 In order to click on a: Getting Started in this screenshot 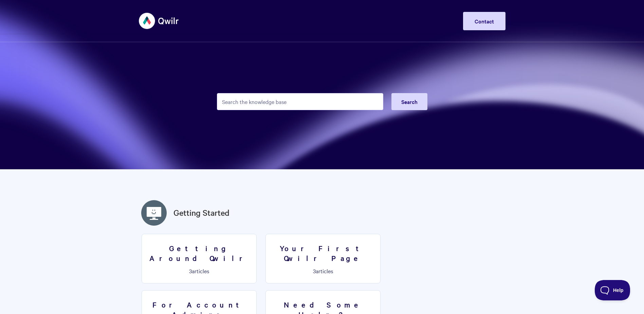, I will do `click(202, 213)`.